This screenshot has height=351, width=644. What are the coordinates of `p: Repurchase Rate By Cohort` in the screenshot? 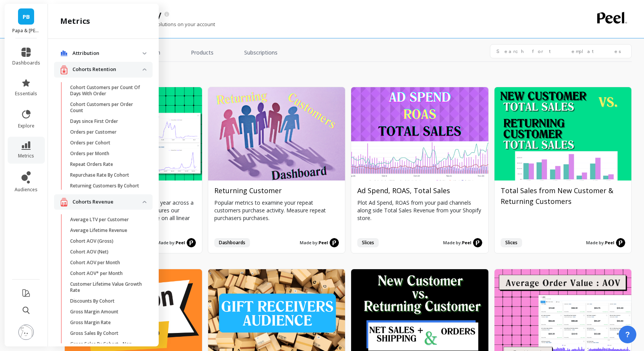 It's located at (100, 175).